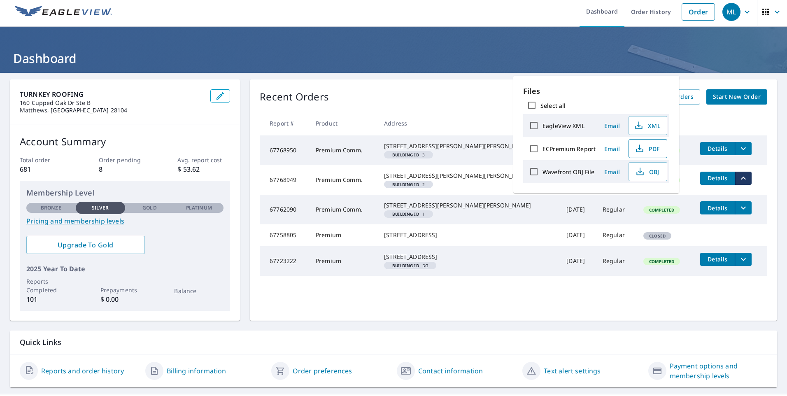 This screenshot has height=396, width=787. Describe the element at coordinates (284, 235) in the screenshot. I see `td: 67758805` at that location.